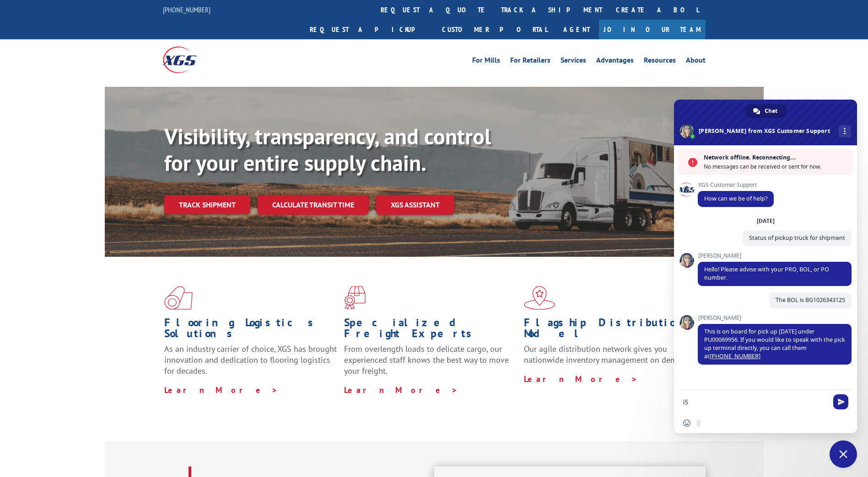 This screenshot has height=477, width=868. Describe the element at coordinates (250, 359) in the screenshot. I see `span: As an industry carrier of choice, XGS has brought innovation and dedication to flooring logistics...` at that location.